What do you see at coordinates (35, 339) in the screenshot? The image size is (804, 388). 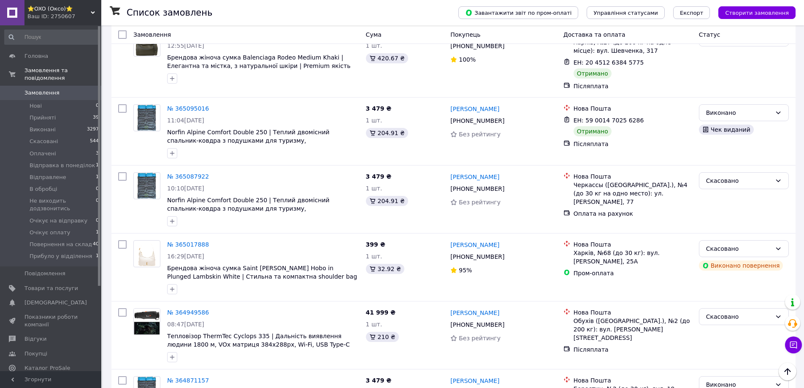 I see `span: Відгуки` at bounding box center [35, 339].